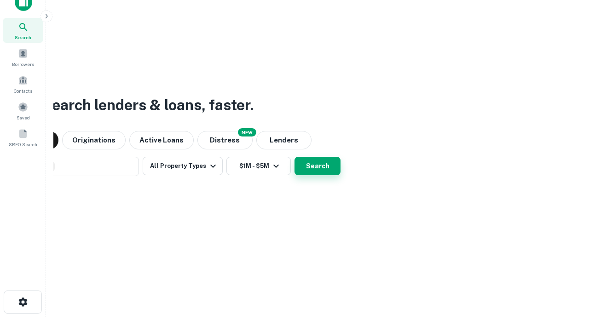 The width and height of the screenshot is (589, 332). I want to click on span: Borrowers, so click(23, 64).